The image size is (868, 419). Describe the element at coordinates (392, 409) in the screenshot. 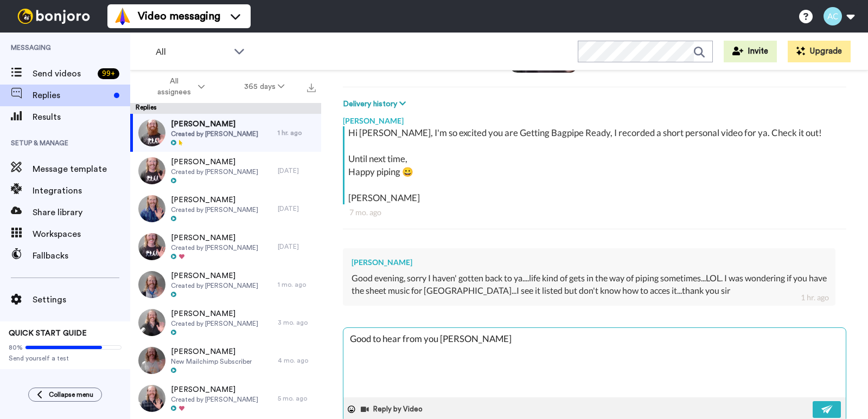

I see `button: Reply by Video` at that location.